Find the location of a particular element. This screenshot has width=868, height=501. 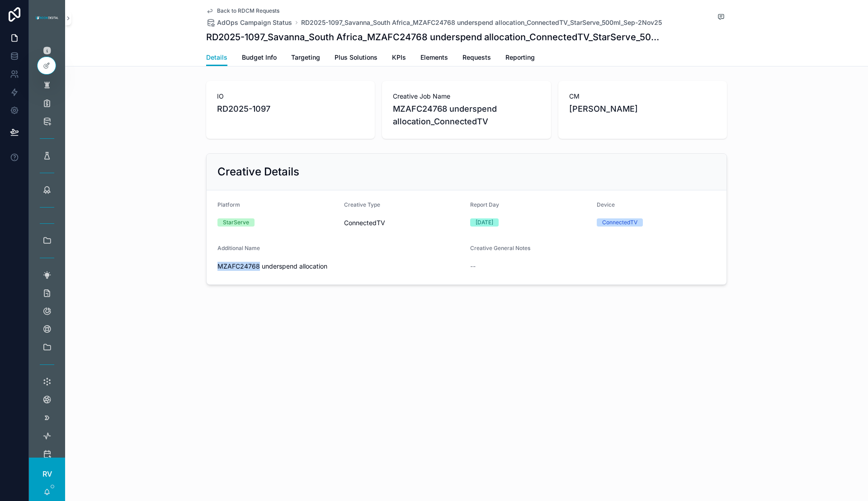

h2: Creative Details is located at coordinates (258, 171).